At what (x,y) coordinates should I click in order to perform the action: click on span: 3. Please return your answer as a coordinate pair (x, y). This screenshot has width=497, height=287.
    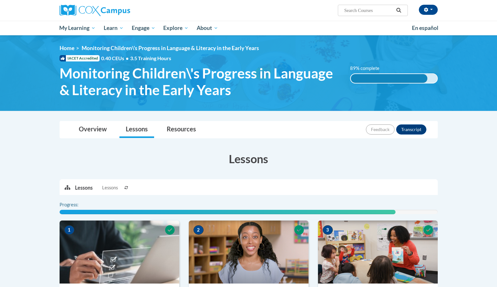
    Looking at the image, I should click on (328, 230).